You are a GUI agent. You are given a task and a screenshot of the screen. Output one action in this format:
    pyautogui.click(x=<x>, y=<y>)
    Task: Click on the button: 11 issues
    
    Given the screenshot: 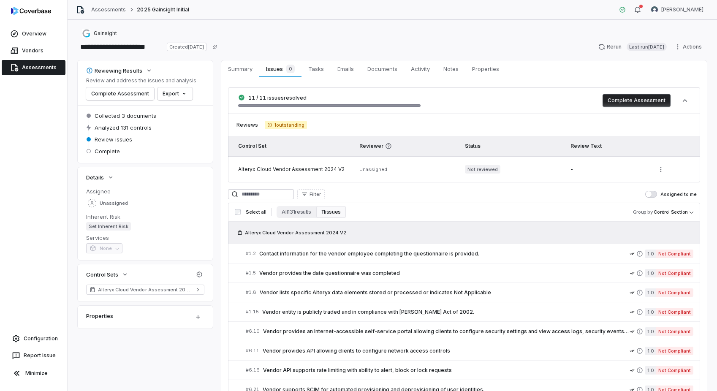 What is the action you would take?
    pyautogui.click(x=331, y=212)
    